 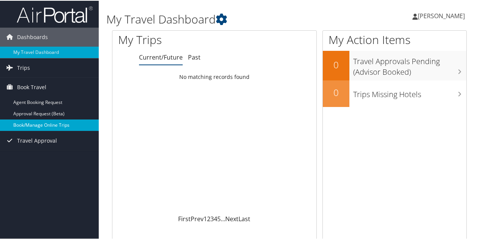 What do you see at coordinates (395, 93) in the screenshot?
I see `a: 0Trips Missing Hotels` at bounding box center [395, 93].